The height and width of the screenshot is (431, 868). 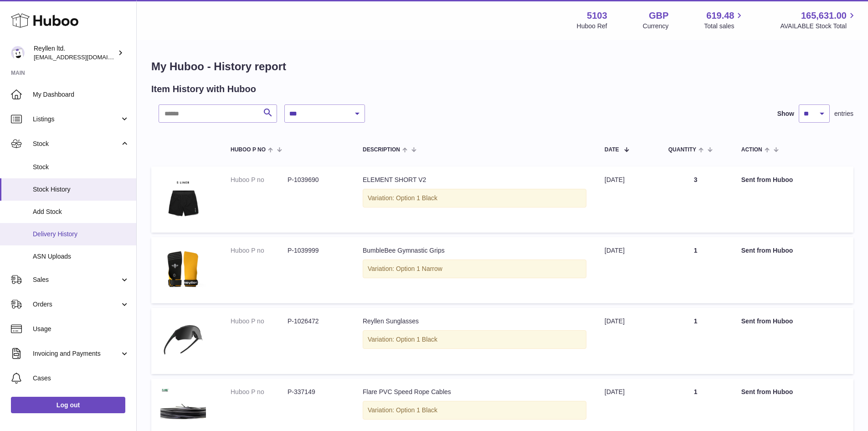 What do you see at coordinates (183, 339) in the screenshot?
I see `img: 51031747234058.jpg` at bounding box center [183, 339].